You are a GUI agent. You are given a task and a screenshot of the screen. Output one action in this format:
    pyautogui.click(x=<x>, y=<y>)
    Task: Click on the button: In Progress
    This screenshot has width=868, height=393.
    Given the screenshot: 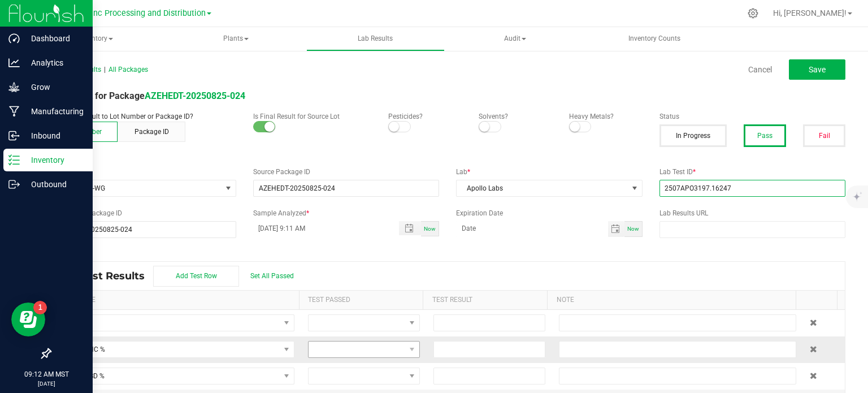 What is the action you would take?
    pyautogui.click(x=693, y=136)
    